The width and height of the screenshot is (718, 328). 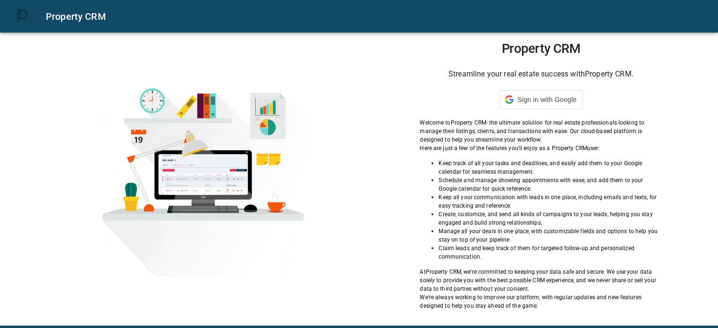 What do you see at coordinates (550, 253) in the screenshot?
I see `p: Claim leads and keep track of them for targeted follow-up and personalized communication.` at bounding box center [550, 253].